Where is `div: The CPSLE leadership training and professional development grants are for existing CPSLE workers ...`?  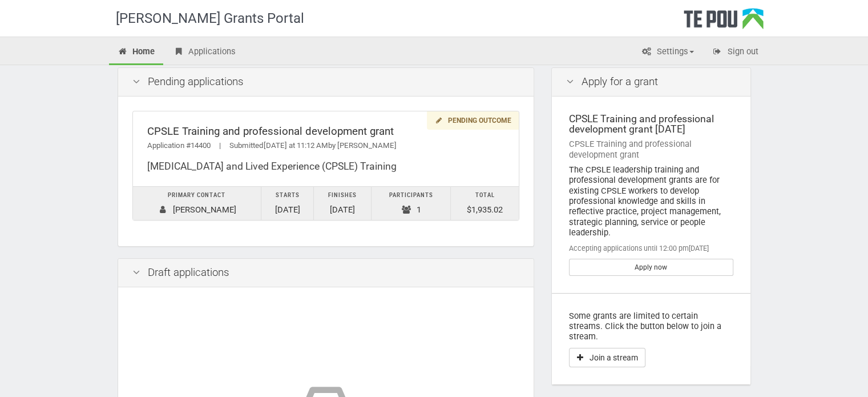 div: The CPSLE leadership training and professional development grants are for existing CPSLE workers ... is located at coordinates (651, 201).